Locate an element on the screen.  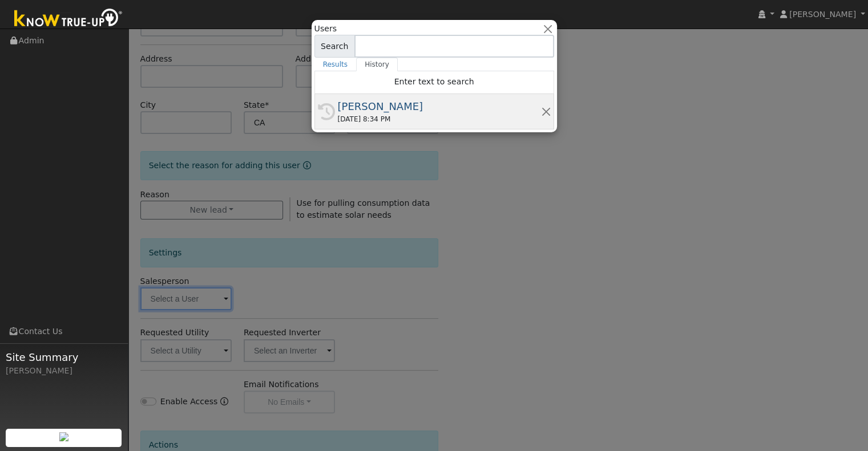
button: Remove this history is located at coordinates (546, 111).